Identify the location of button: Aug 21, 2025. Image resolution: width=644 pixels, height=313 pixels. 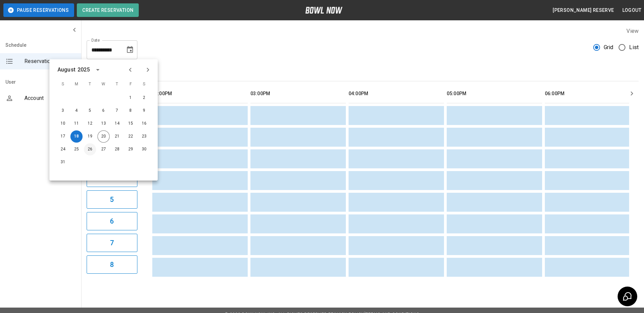
(117, 136).